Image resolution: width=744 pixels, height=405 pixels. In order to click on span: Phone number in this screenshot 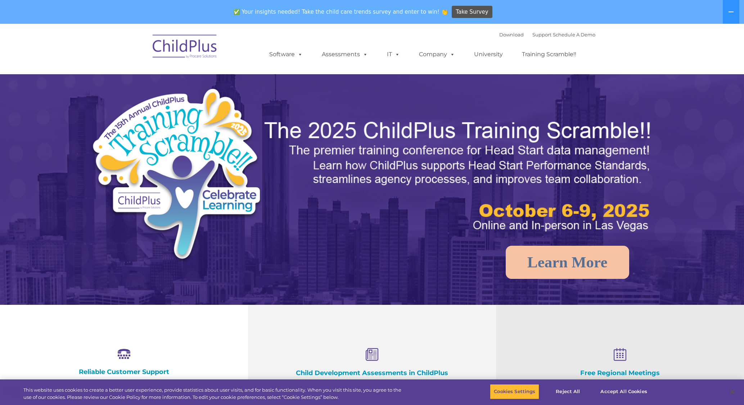, I will do `click(115, 80)`.